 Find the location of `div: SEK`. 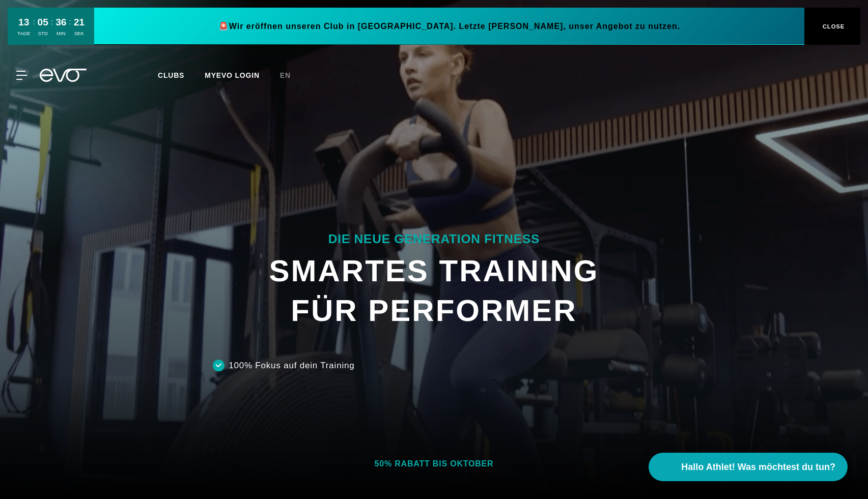

div: SEK is located at coordinates (79, 33).